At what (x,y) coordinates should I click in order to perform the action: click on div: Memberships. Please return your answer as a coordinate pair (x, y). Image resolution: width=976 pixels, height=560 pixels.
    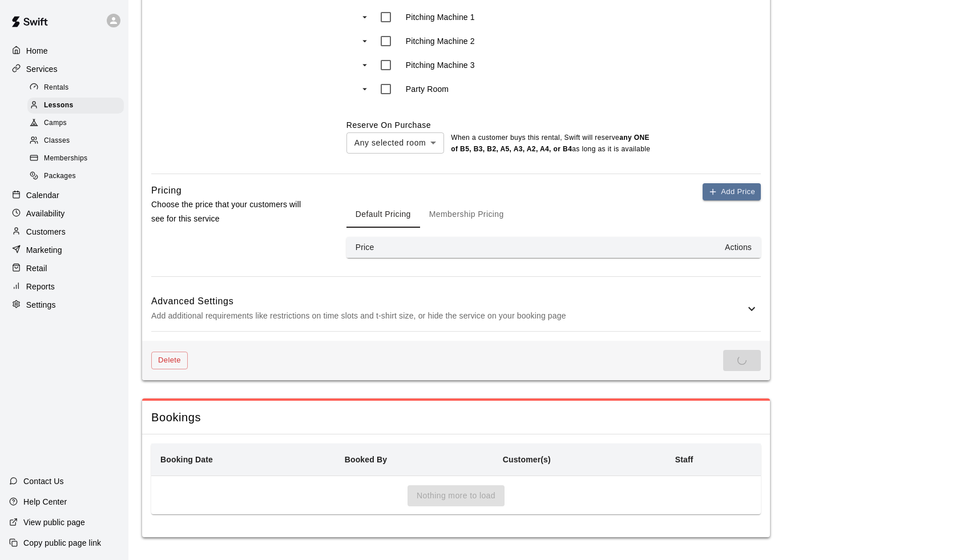
    Looking at the image, I should click on (75, 159).